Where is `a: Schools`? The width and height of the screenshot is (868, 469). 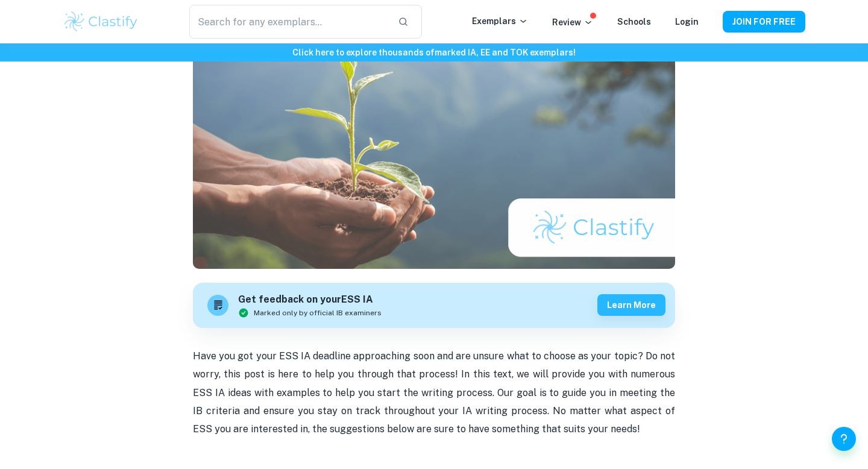 a: Schools is located at coordinates (634, 22).